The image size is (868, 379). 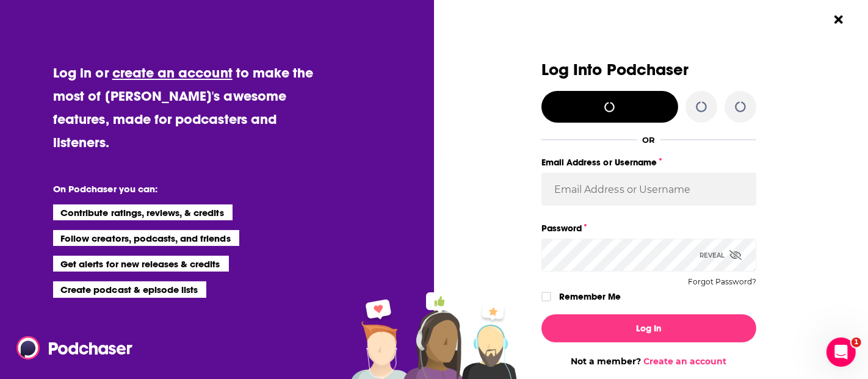 What do you see at coordinates (839, 19) in the screenshot?
I see `button: Close Button` at bounding box center [839, 19].